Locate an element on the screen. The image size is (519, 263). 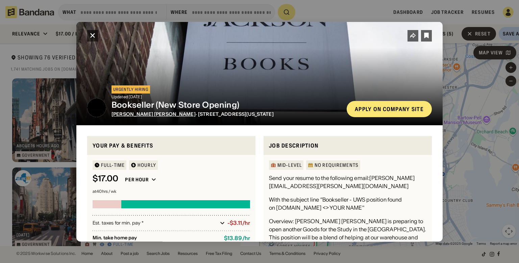
div: Bookseller (New Store Opening) is located at coordinates (226, 105).